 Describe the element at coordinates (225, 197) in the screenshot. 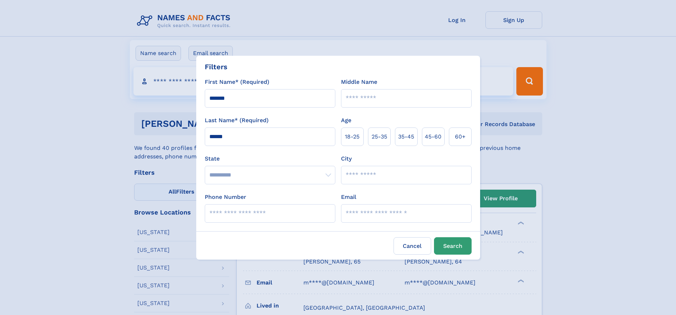

I see `label: Phone Number` at that location.